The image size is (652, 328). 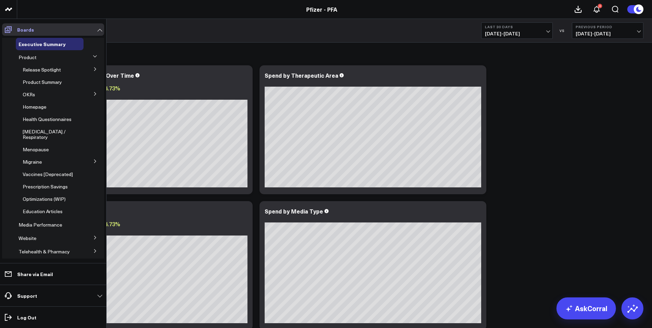 What do you see at coordinates (40, 224) in the screenshot?
I see `span: Media Performance` at bounding box center [40, 224].